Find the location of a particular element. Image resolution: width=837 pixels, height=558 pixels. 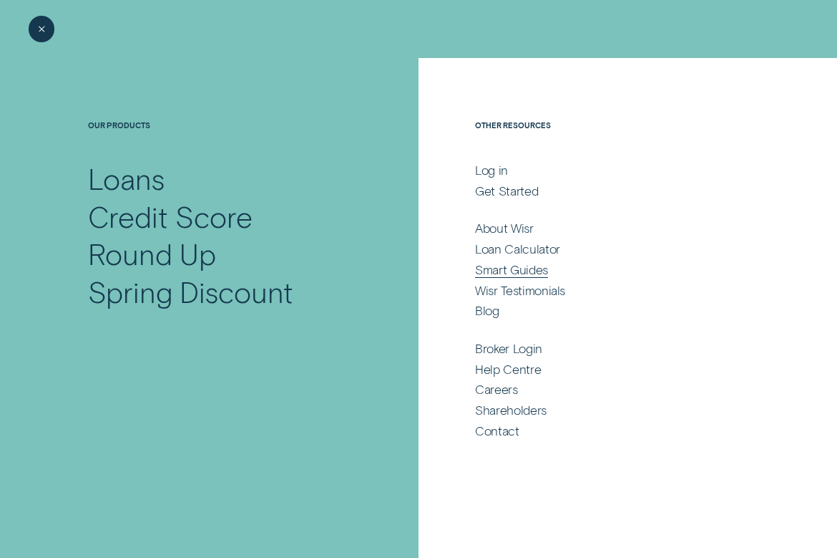

div: Loans is located at coordinates (126, 178).